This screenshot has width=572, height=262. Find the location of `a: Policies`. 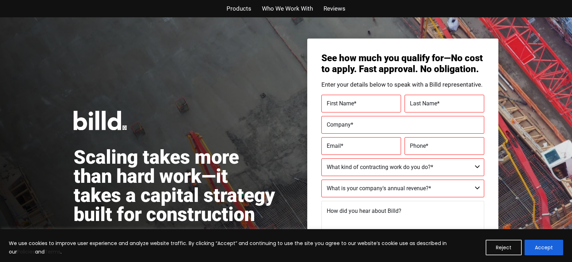

a: Policies is located at coordinates (26, 252).